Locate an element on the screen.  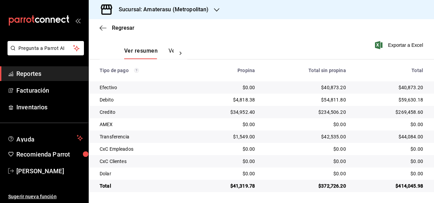
div: $4,818.38 is located at coordinates (227, 100).